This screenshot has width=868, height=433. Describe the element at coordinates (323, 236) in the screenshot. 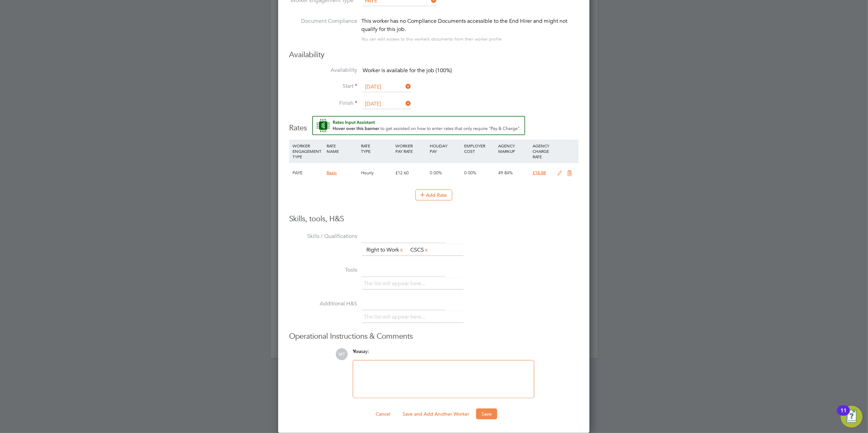

I see `label: Skills / Qualifications` at that location.